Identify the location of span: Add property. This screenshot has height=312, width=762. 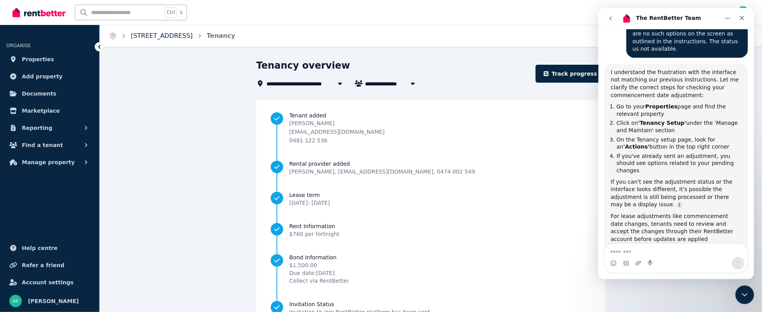
(42, 76).